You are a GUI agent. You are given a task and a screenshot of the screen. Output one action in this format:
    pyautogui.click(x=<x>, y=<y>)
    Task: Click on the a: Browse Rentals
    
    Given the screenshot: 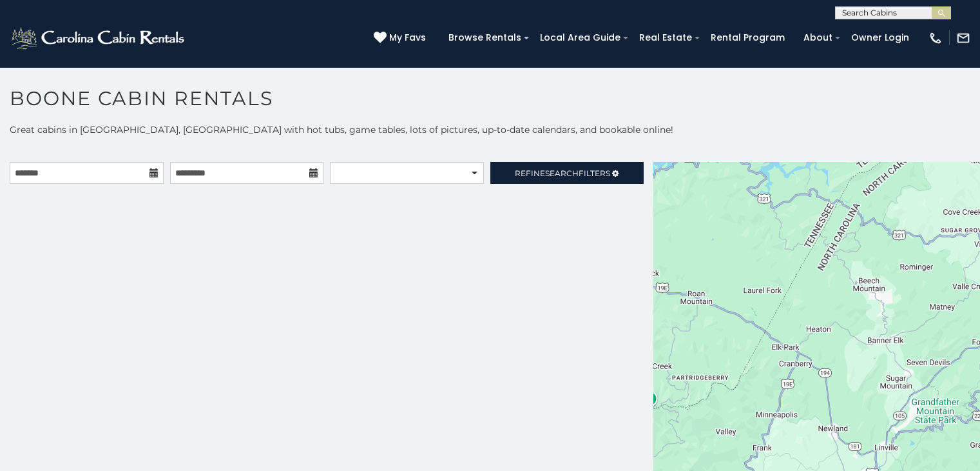 What is the action you would take?
    pyautogui.click(x=485, y=37)
    